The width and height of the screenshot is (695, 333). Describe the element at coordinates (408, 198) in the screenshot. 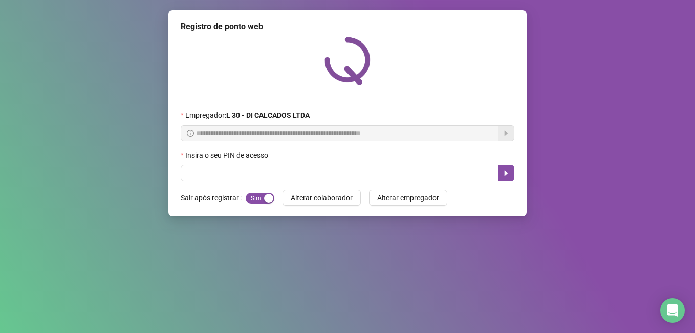

I see `button: Alterar empregador` at that location.